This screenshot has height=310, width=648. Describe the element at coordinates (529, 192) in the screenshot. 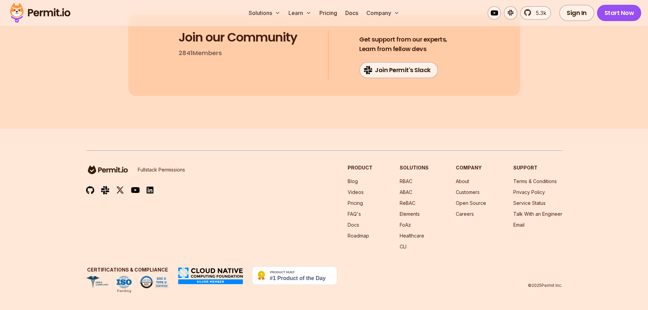

I see `a: Privacy Policy` at that location.